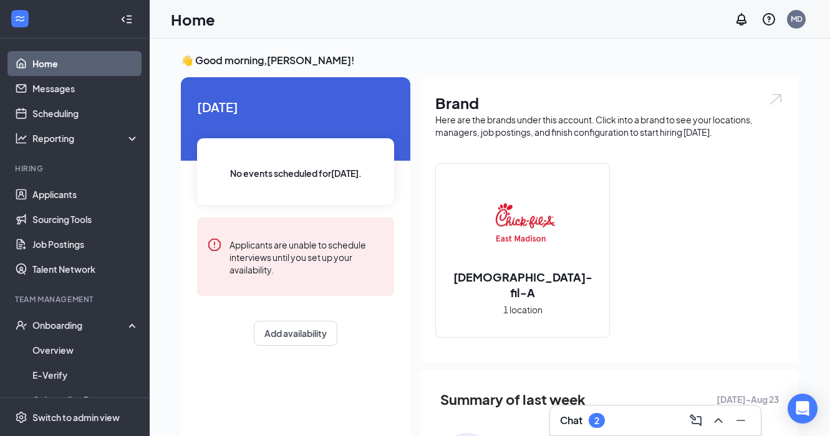  What do you see at coordinates (76, 418) in the screenshot?
I see `div: Switch to admin view` at bounding box center [76, 418].